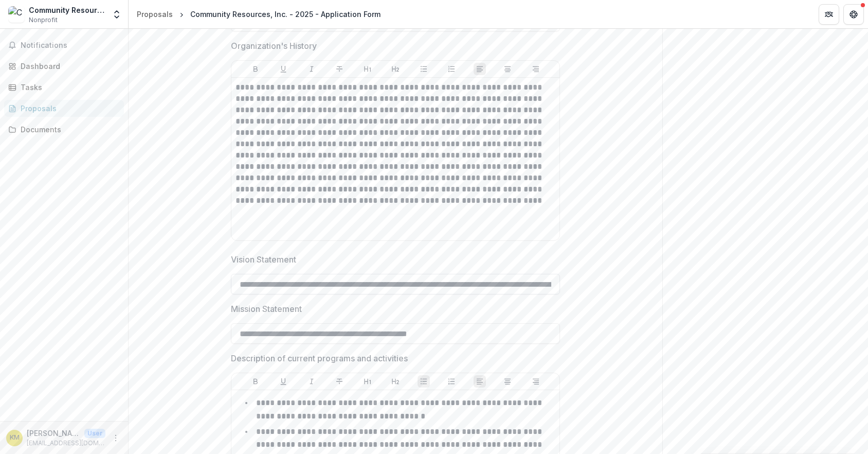  Describe the element at coordinates (64, 129) in the screenshot. I see `a: Documents` at that location.